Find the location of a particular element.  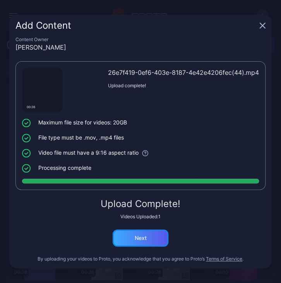

div: 00:26 is located at coordinates (31, 107).